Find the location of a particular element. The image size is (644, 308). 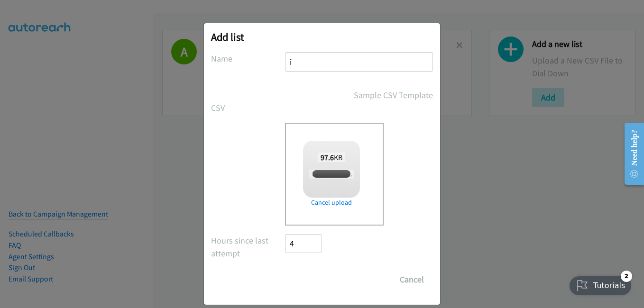

h2: Add list is located at coordinates (322, 37).